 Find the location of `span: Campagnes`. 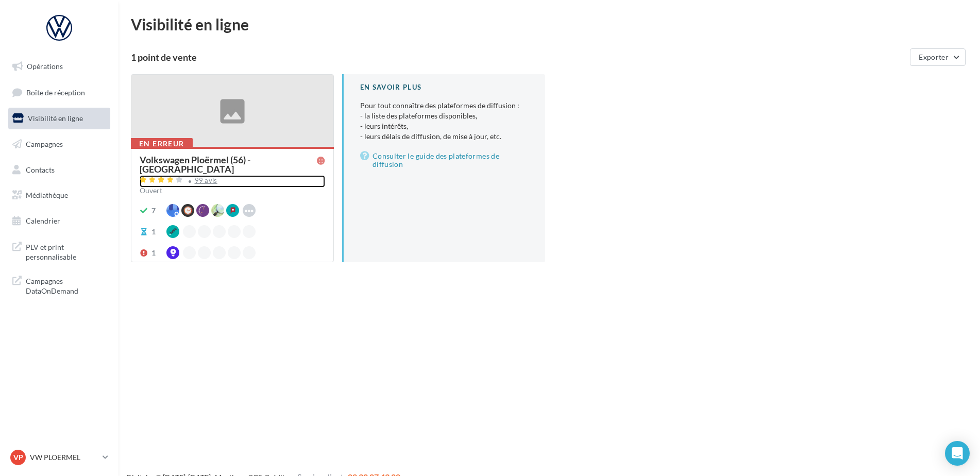

span: Campagnes is located at coordinates (44, 144).